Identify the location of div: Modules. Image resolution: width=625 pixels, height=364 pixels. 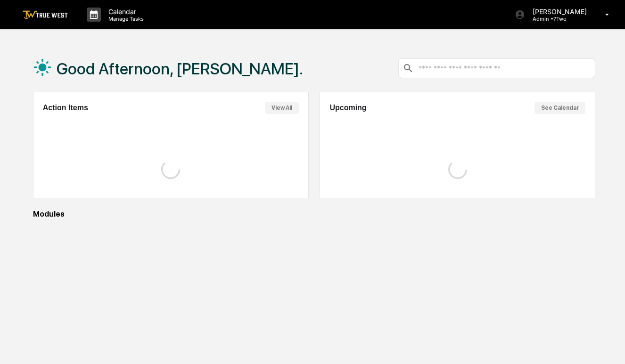
(314, 214).